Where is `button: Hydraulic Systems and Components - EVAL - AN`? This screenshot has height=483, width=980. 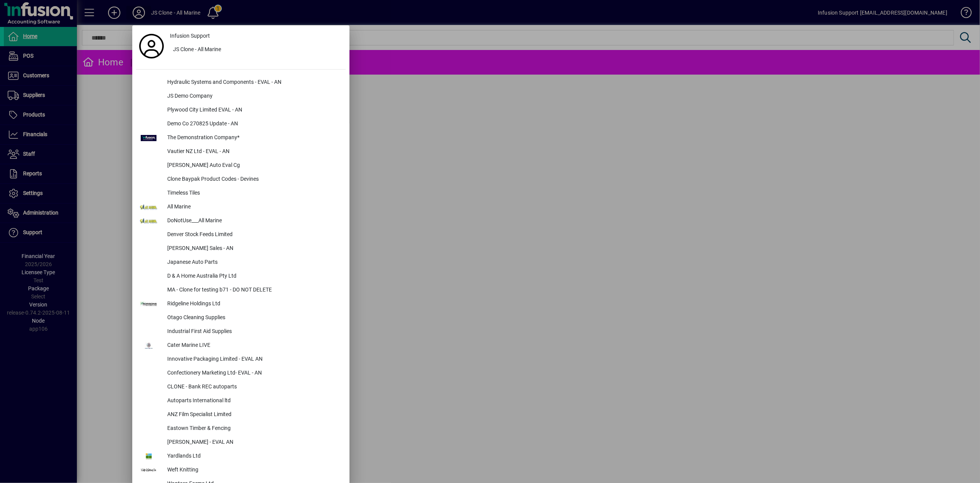
button: Hydraulic Systems and Components - EVAL - AN is located at coordinates (241, 82).